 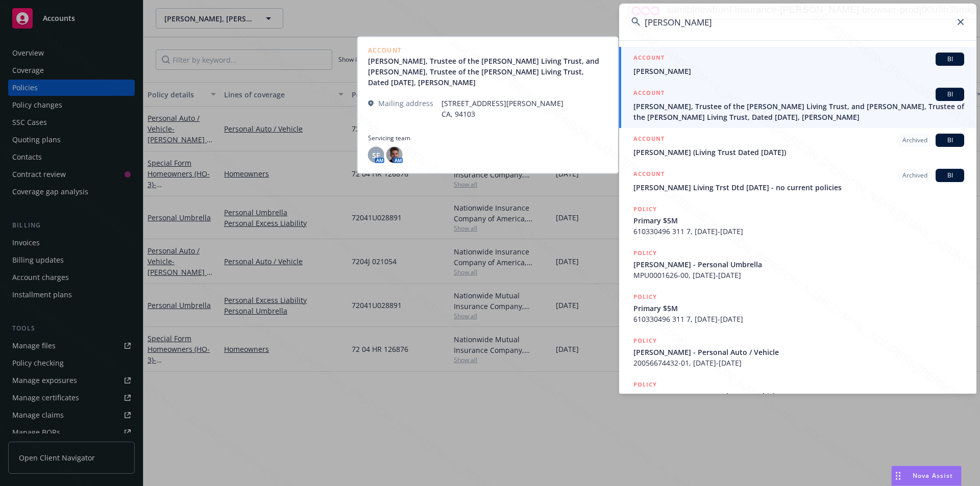 I want to click on span: Nova Assist, so click(x=933, y=475).